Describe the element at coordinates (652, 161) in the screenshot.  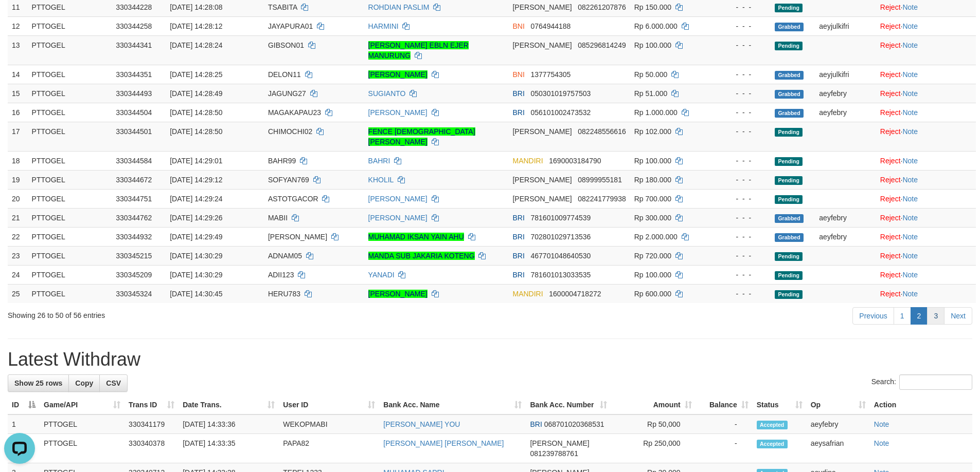
I see `span: Rp 100.000` at that location.